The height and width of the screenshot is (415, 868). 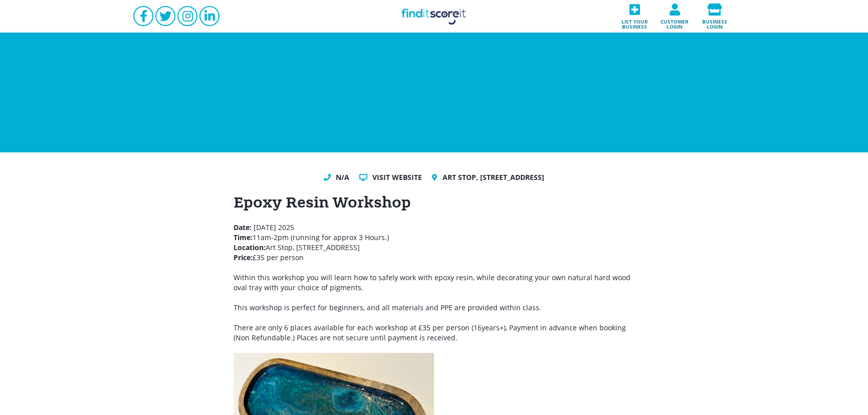 What do you see at coordinates (634, 22) in the screenshot?
I see `span: List your business` at bounding box center [634, 22].